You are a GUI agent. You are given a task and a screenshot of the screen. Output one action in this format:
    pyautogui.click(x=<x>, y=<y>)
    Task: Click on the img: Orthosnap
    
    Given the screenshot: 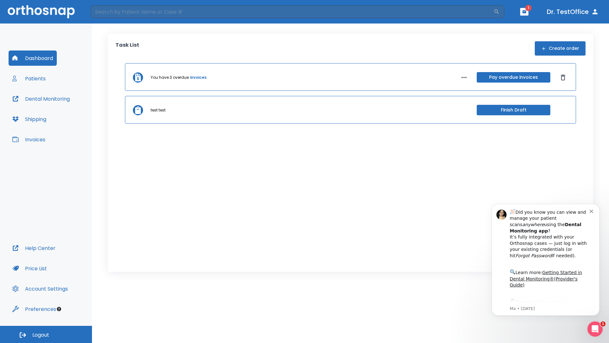 What is the action you would take?
    pyautogui.click(x=41, y=11)
    